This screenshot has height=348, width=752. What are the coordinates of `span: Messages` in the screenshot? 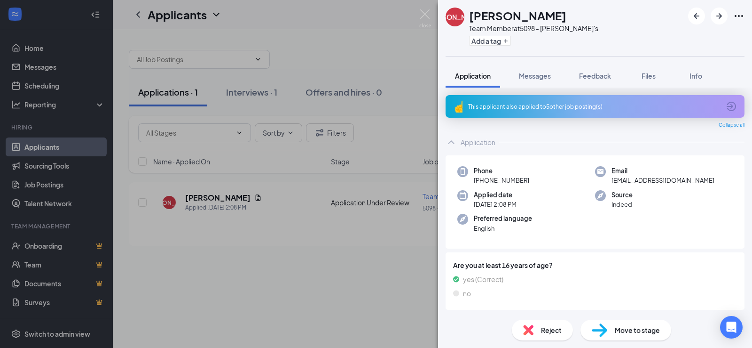 It's located at (535, 76).